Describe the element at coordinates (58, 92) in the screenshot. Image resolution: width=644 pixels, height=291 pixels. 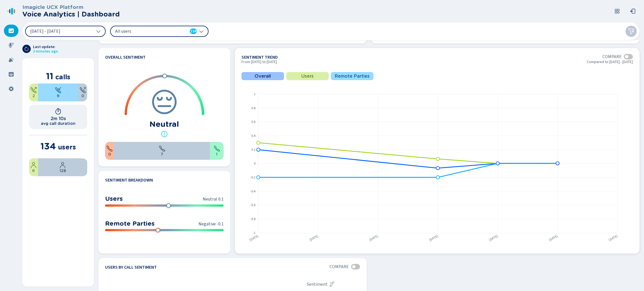
I see `div: 81.82%` at that location.